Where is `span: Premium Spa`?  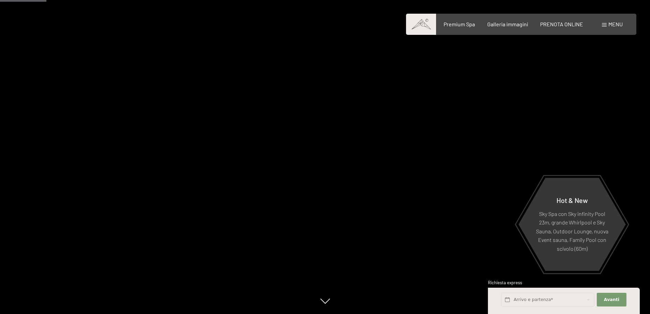 span: Premium Spa is located at coordinates (459, 24).